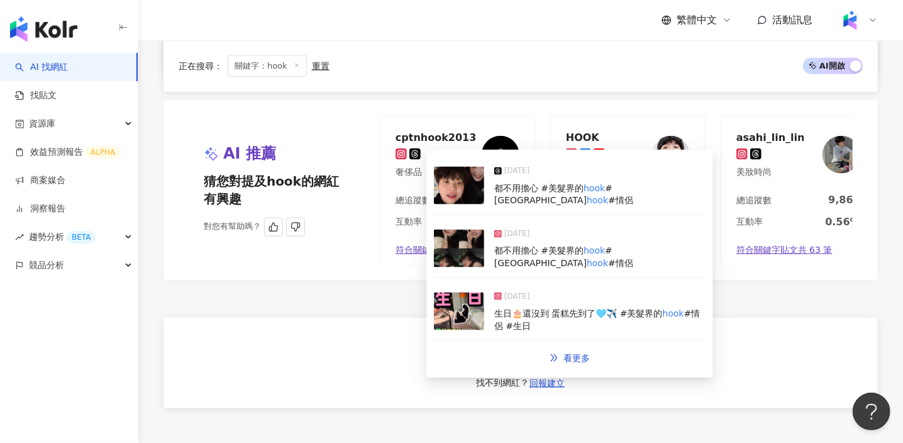 The image size is (903, 443). What do you see at coordinates (598, 320) in the screenshot?
I see `span: #情侶 #生日` at bounding box center [598, 320].